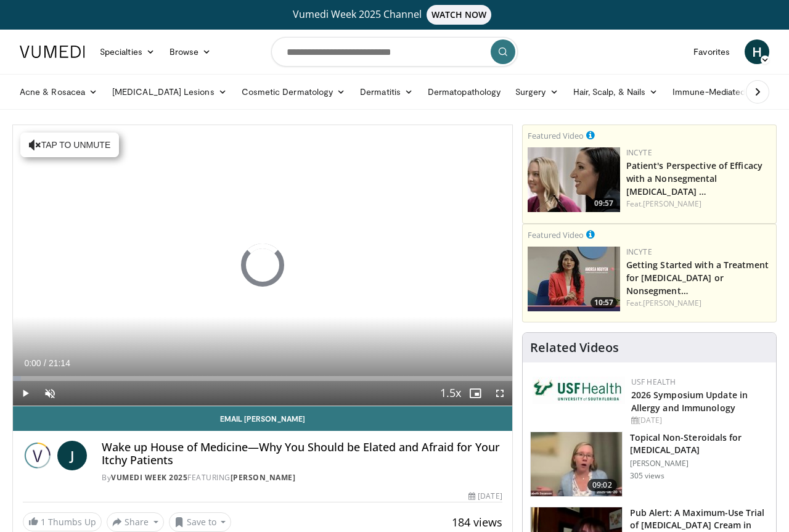  I want to click on a: Dermatopathology, so click(464, 92).